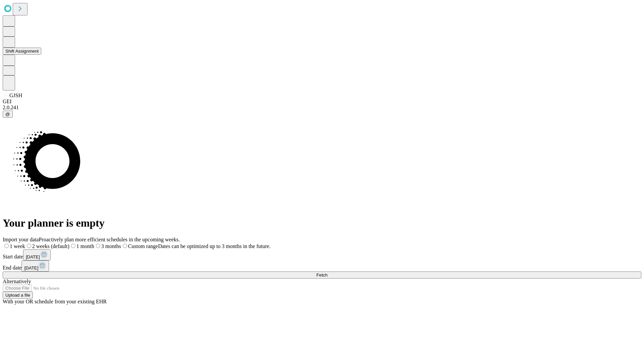 This screenshot has height=362, width=644. What do you see at coordinates (98, 246) in the screenshot?
I see `input: 3 months` at bounding box center [98, 246].